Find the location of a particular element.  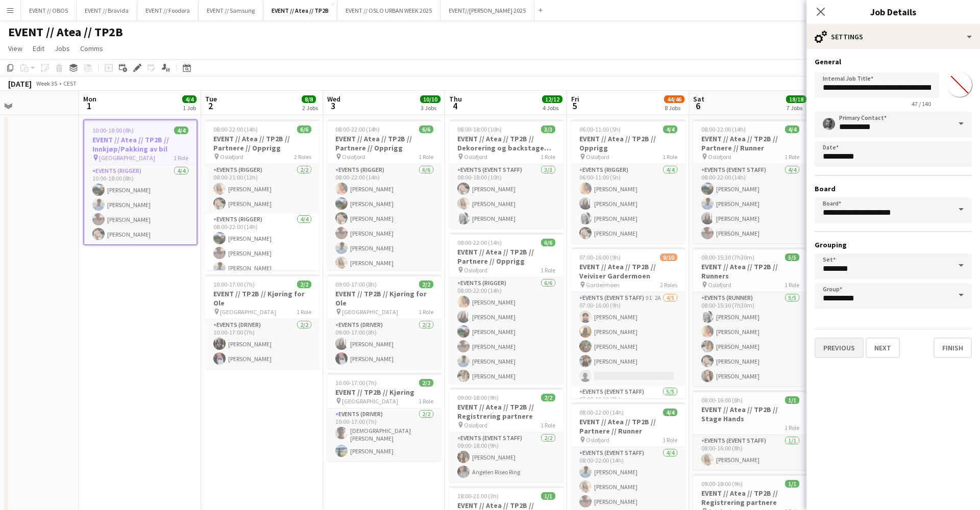

span: 09:00-18:00 (9h) is located at coordinates (722, 484).